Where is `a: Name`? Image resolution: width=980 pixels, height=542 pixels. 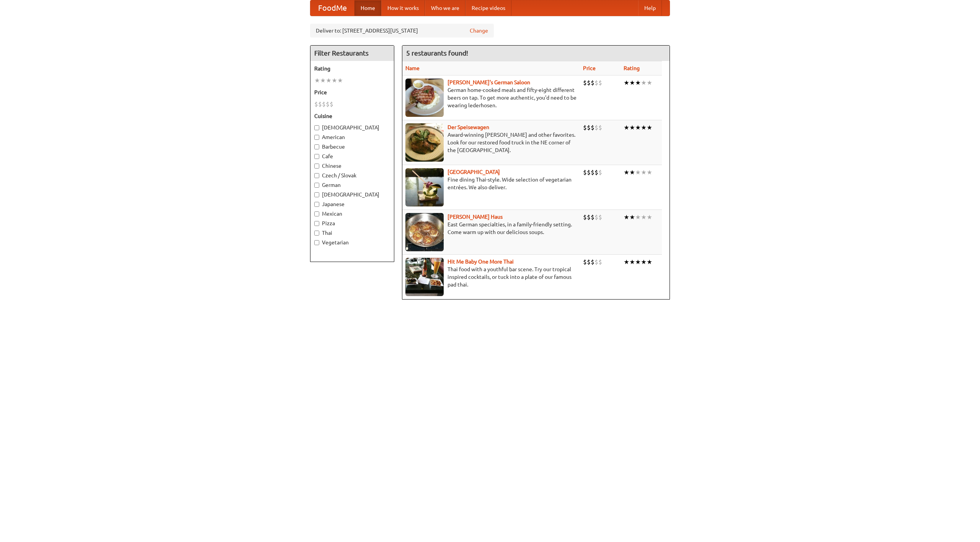 a: Name is located at coordinates (412, 68).